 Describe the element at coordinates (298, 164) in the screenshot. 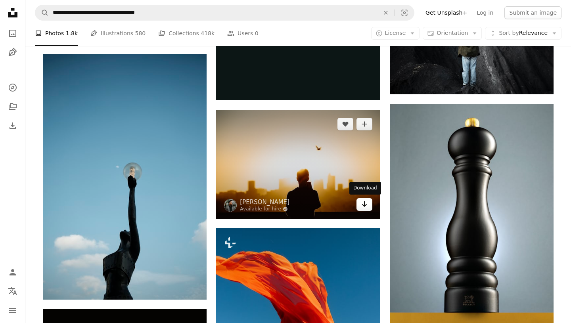

I see `a: silhouette photography of person during sunrise` at that location.